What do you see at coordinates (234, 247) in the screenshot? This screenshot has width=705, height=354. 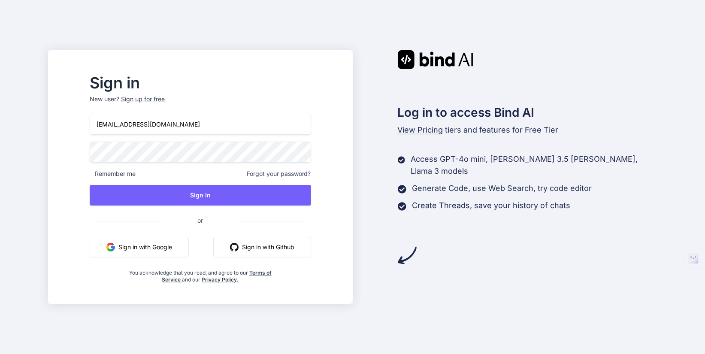 I see `img: github` at bounding box center [234, 247].